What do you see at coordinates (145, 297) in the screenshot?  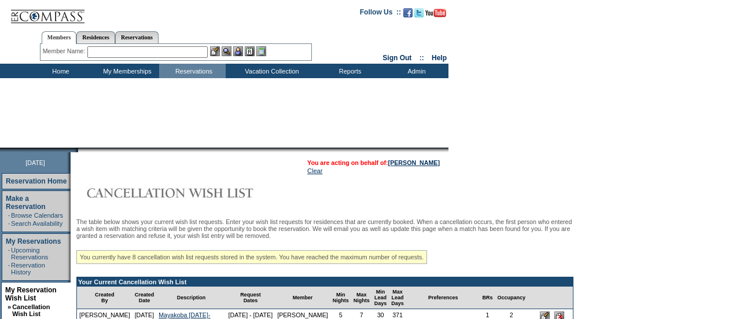 I see `td: Created Date` at bounding box center [145, 297].